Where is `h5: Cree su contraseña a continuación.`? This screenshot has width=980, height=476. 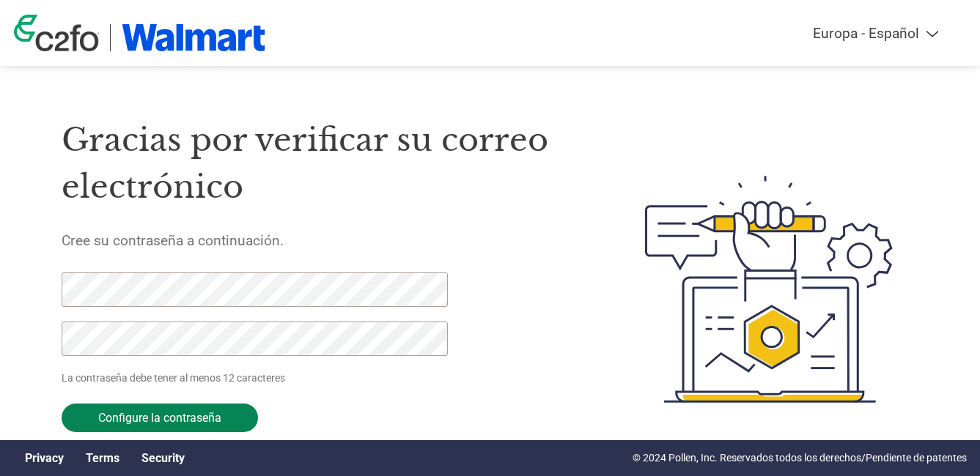
h5: Cree su contraseña a continuación. is located at coordinates (319, 240).